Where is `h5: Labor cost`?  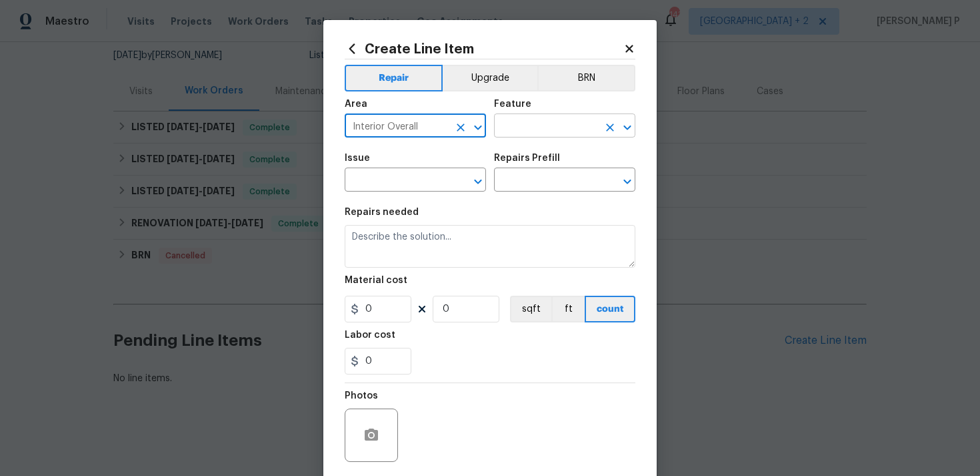 h5: Labor cost is located at coordinates (370, 335).